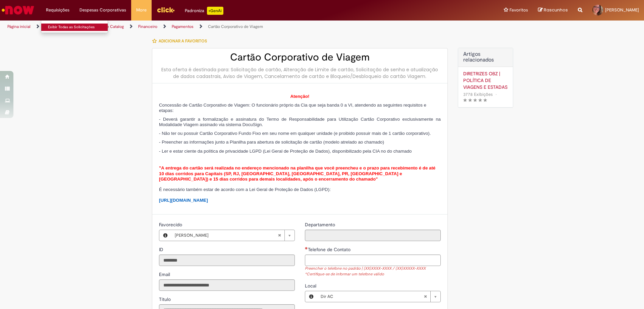 This screenshot has height=309, width=644. What do you see at coordinates (330, 249) in the screenshot?
I see `span: Telefone de Contato` at bounding box center [330, 249].